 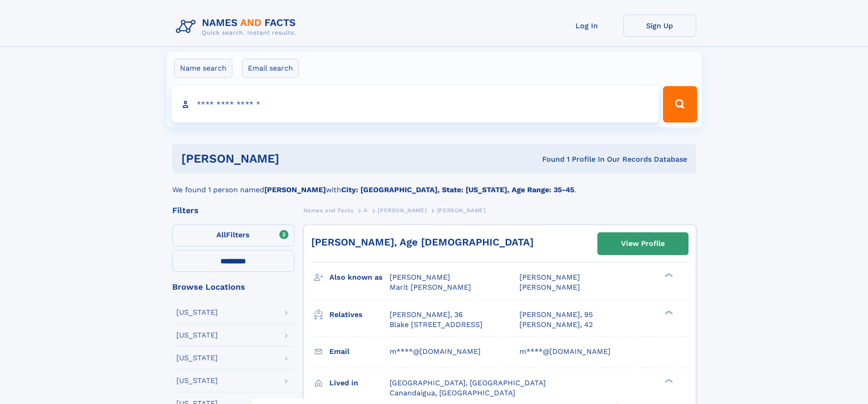 What do you see at coordinates (234, 210) in the screenshot?
I see `div: Filters` at bounding box center [234, 210].